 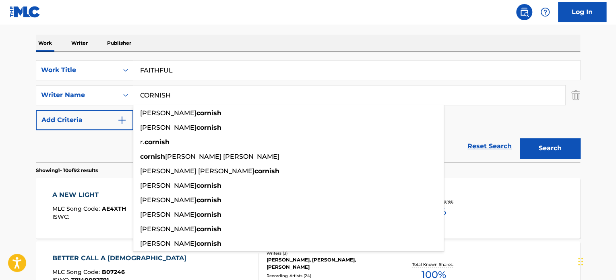 What do you see at coordinates (576, 95) in the screenshot?
I see `img: Delete Criterion` at bounding box center [576, 95].